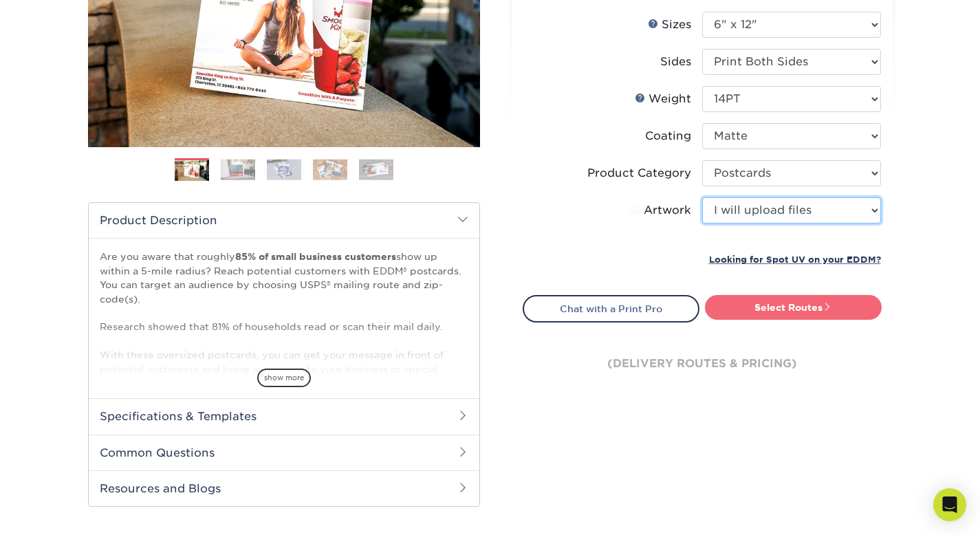 The width and height of the screenshot is (980, 535). I want to click on div: Weight, so click(663, 100).